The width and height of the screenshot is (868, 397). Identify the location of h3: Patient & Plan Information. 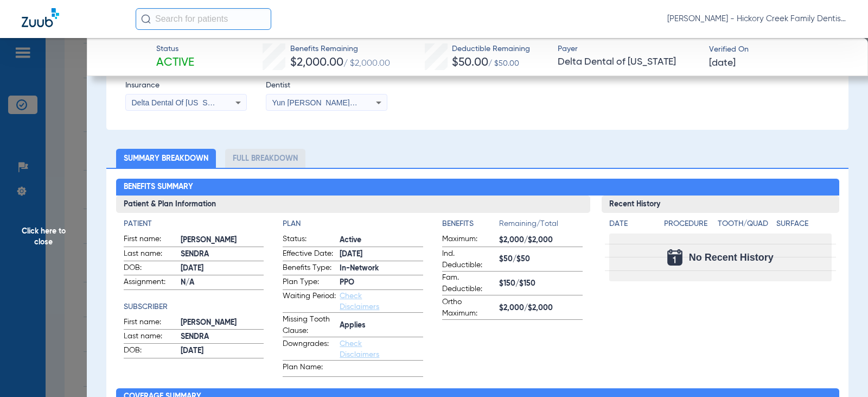
(353, 204).